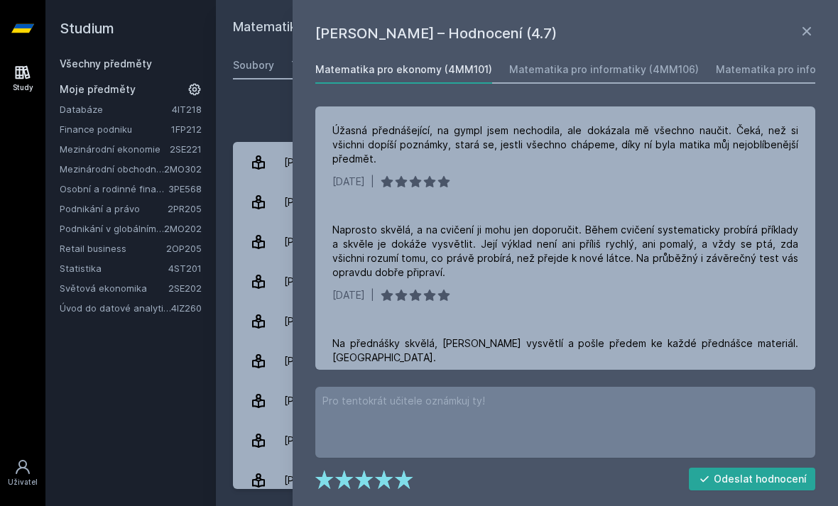  What do you see at coordinates (113, 248) in the screenshot?
I see `a: Retail business` at bounding box center [113, 248].